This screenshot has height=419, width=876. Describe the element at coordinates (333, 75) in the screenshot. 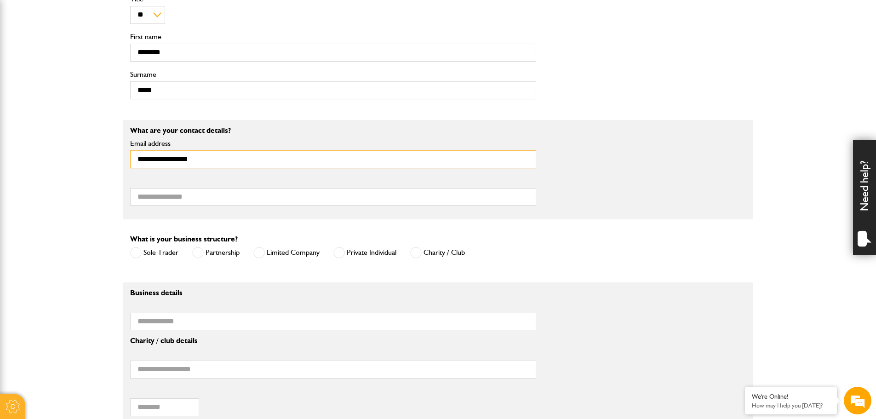

I see `label: Surname` at that location.